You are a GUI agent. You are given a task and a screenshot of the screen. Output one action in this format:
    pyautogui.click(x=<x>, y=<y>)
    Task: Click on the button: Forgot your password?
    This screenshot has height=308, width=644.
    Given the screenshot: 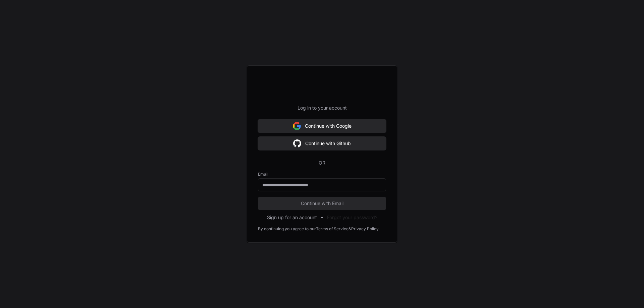 What is the action you would take?
    pyautogui.click(x=353, y=218)
    